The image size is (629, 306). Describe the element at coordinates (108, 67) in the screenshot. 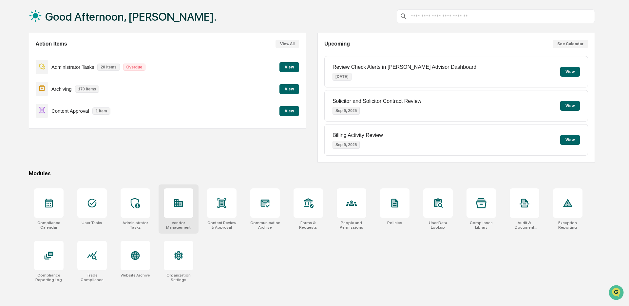

I see `p: 20 items` at that location.